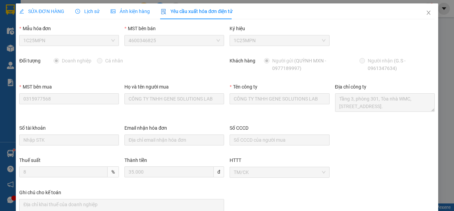  What do you see at coordinates (242, 61) in the screenshot?
I see `label: Khách hàng` at bounding box center [242, 61].